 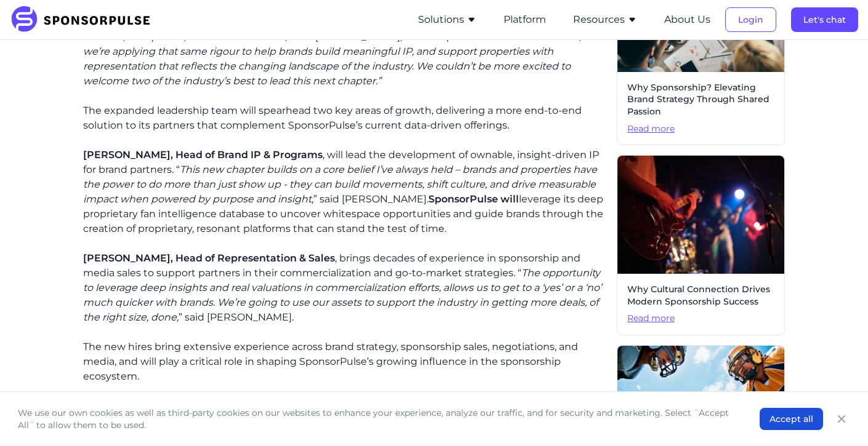 I want to click on button: Login, so click(x=750, y=20).